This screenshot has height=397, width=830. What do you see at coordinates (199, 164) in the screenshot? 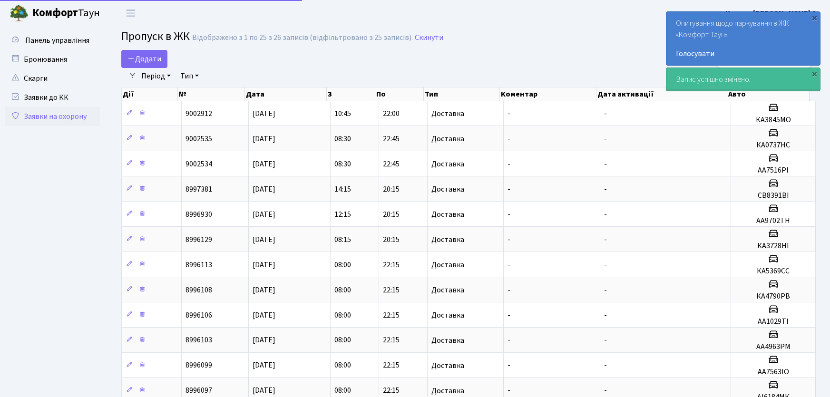
I see `span: 9002534` at bounding box center [199, 164].